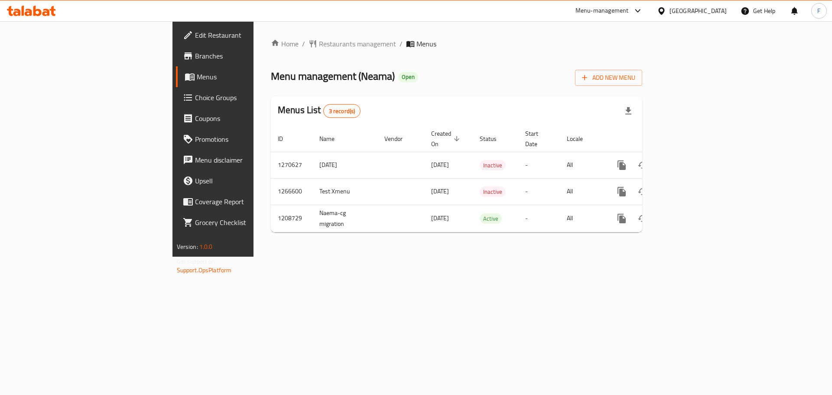 The height and width of the screenshot is (395, 832). Describe the element at coordinates (206, 247) in the screenshot. I see `span: 1.0.0` at that location.